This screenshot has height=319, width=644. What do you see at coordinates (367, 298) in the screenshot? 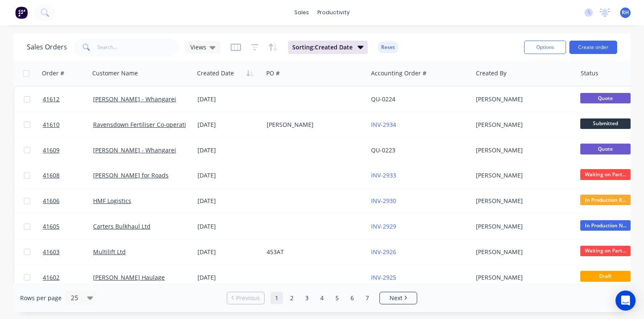
I see `a: Page 7` at bounding box center [367, 298].